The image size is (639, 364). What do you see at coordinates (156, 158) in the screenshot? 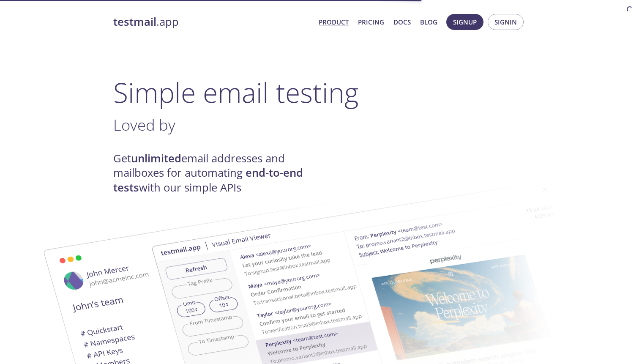
I see `strong: unlimited` at bounding box center [156, 158].